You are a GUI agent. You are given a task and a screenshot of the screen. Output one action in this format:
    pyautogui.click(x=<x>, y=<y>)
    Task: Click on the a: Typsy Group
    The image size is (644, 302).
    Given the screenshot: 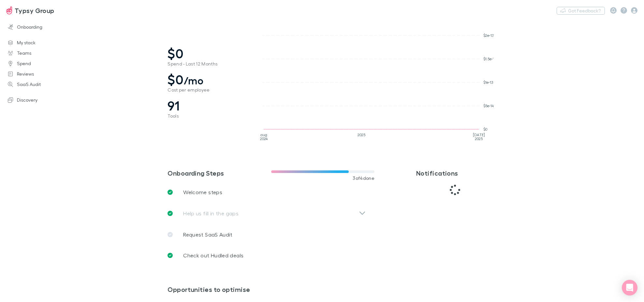 What is the action you would take?
    pyautogui.click(x=30, y=11)
    